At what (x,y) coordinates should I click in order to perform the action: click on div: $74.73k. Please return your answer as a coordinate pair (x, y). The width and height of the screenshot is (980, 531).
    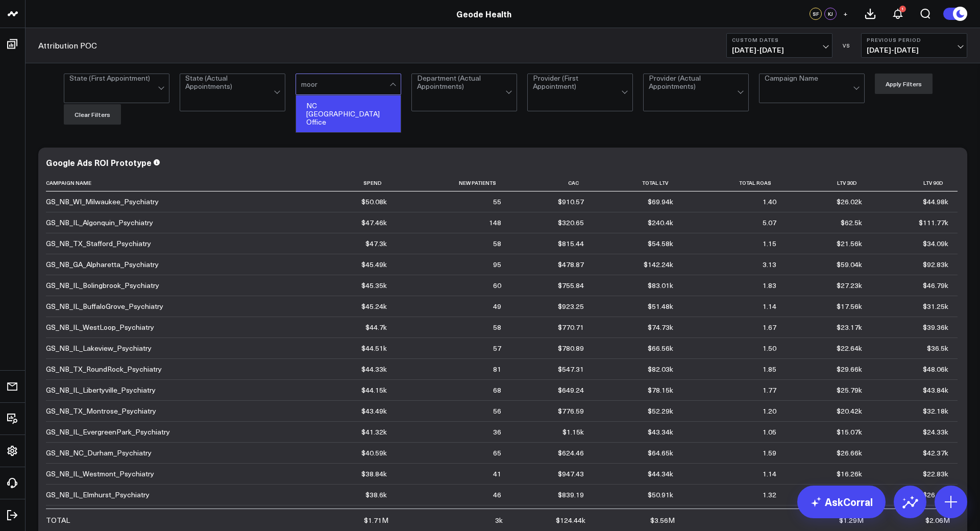
    Looking at the image, I should click on (660, 327).